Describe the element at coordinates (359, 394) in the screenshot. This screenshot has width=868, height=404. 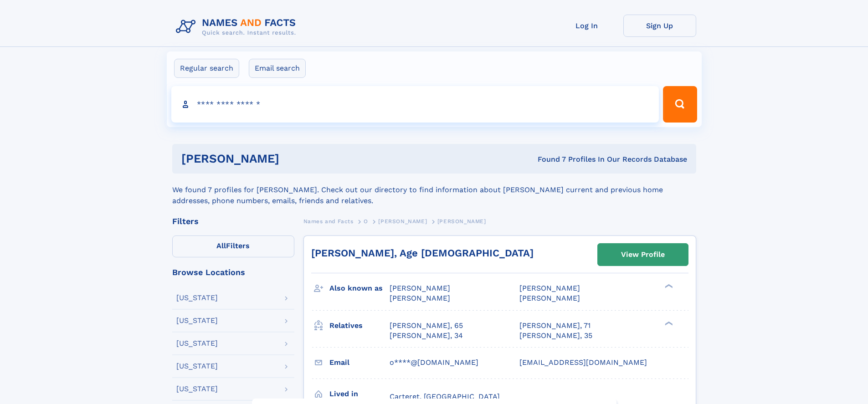
I see `h3: Lived in` at that location.